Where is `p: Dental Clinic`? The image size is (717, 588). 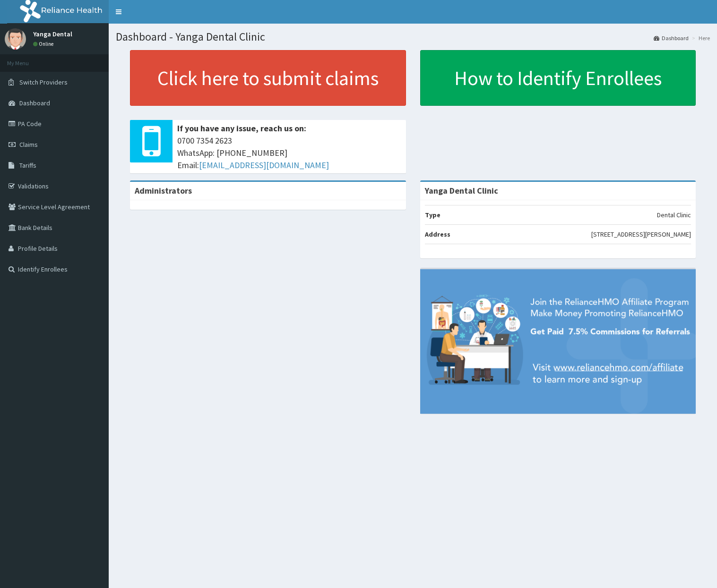
p: Dental Clinic is located at coordinates (674, 215).